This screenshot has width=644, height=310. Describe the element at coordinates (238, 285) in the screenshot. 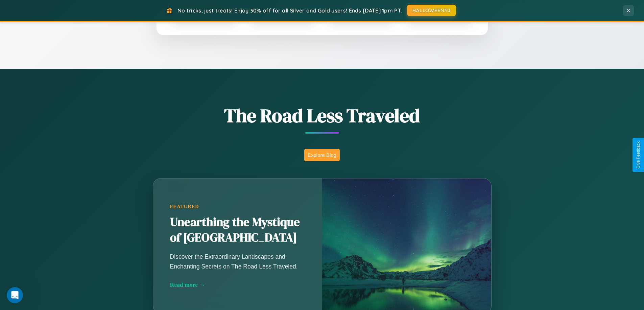

I see `div: Read more →` at that location.